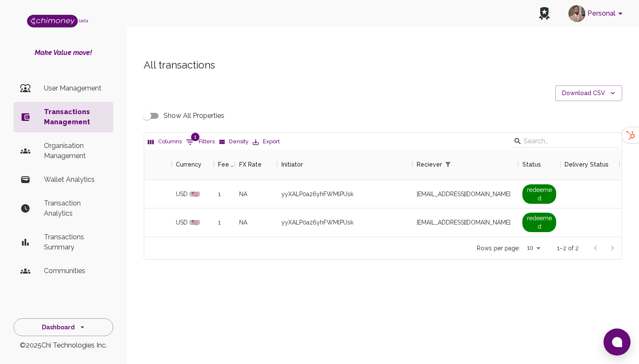  I want to click on span: Show All Properties, so click(194, 116).